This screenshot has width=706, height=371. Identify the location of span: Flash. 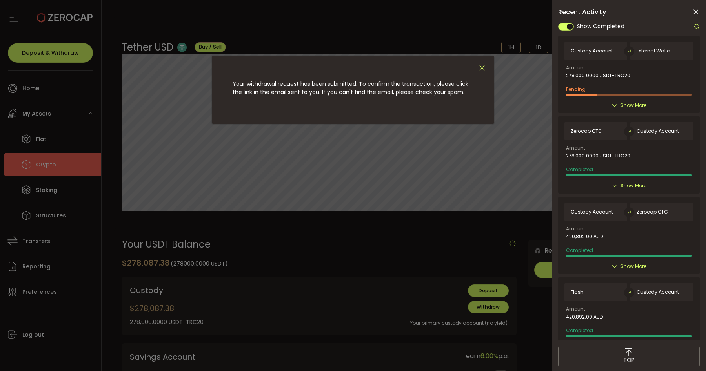
(577, 293).